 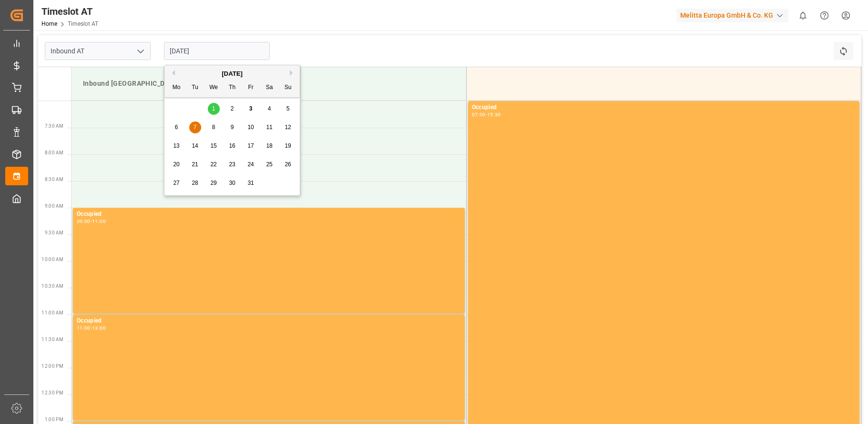 What do you see at coordinates (269, 127) in the screenshot?
I see `span: 11` at bounding box center [269, 127].